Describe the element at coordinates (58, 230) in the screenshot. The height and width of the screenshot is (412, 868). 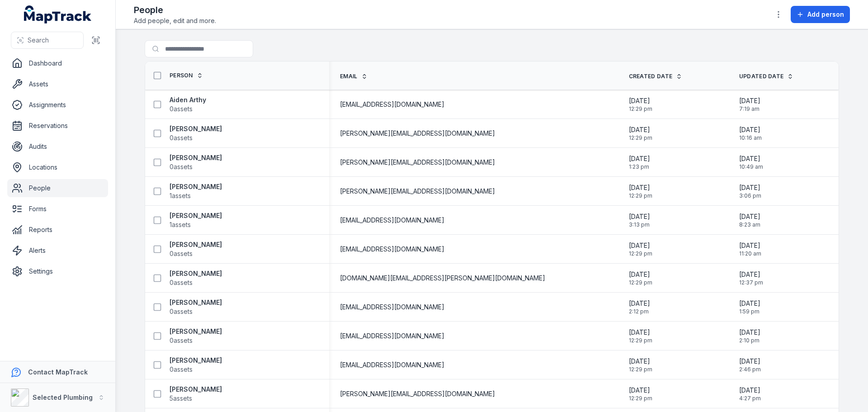
I see `a: Reports` at that location.